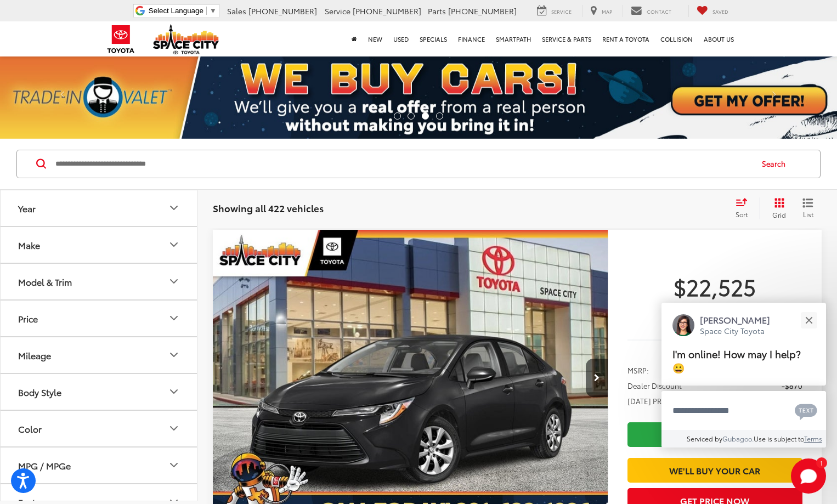 The image size is (837, 504). I want to click on span: Use is subject to, so click(779, 438).